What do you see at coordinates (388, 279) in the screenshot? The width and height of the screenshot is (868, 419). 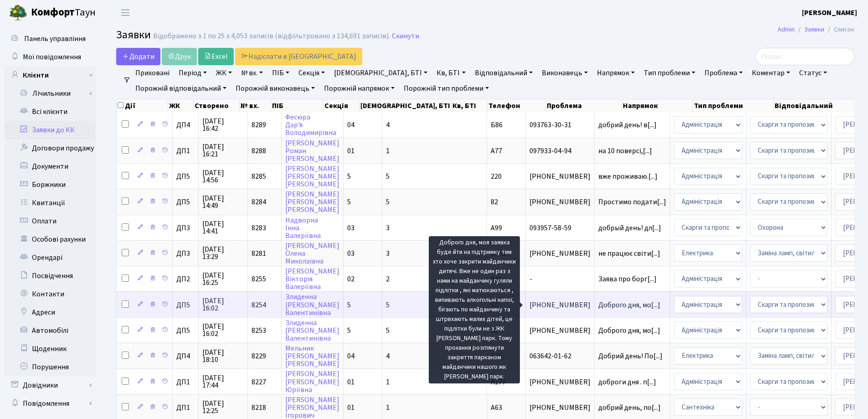 I see `span: 2` at bounding box center [388, 279].